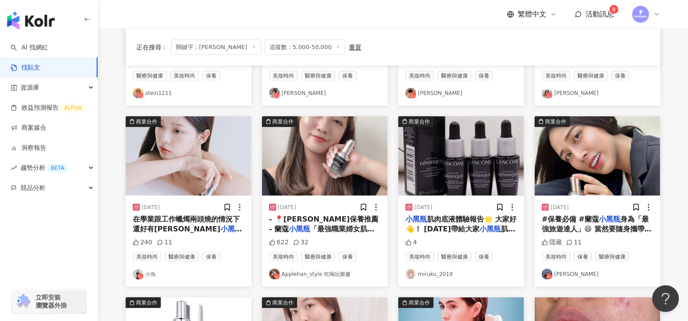 The image size is (688, 321). What do you see at coordinates (188, 274) in the screenshot?
I see `a: KOL Avatar小魚` at bounding box center [188, 274].